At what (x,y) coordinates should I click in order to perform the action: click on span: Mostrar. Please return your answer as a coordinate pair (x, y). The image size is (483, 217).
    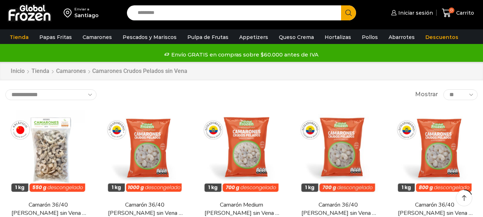
    Looking at the image, I should click on (426, 94).